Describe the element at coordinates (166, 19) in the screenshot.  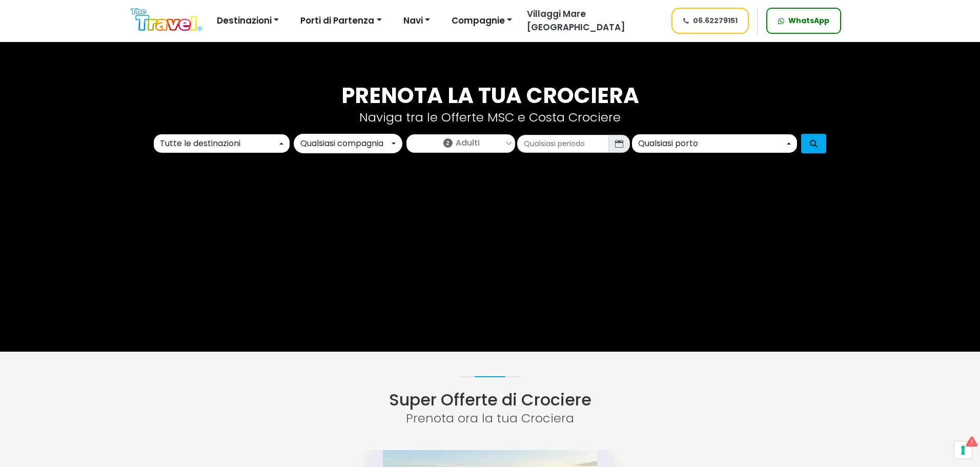
I see `img: Logo The Travel` at that location.